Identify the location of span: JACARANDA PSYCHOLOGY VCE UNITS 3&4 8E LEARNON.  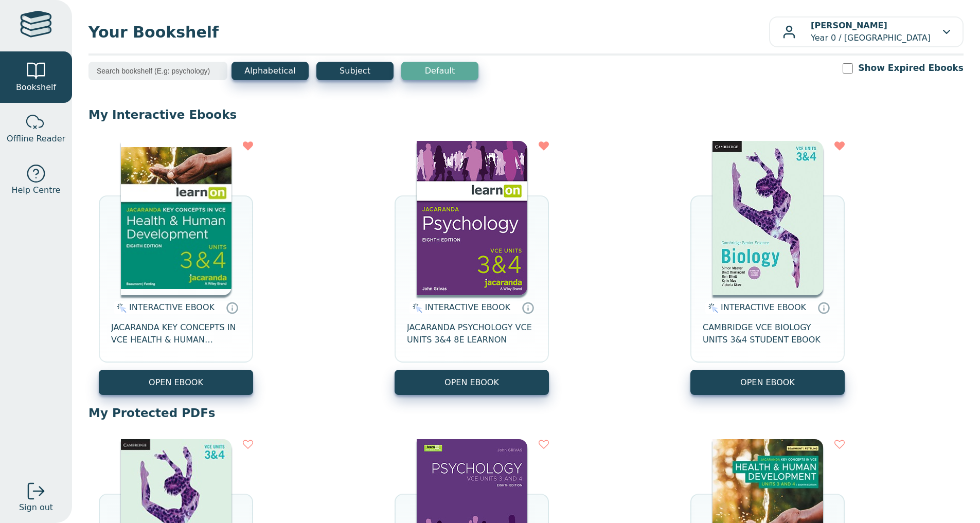
(471, 334).